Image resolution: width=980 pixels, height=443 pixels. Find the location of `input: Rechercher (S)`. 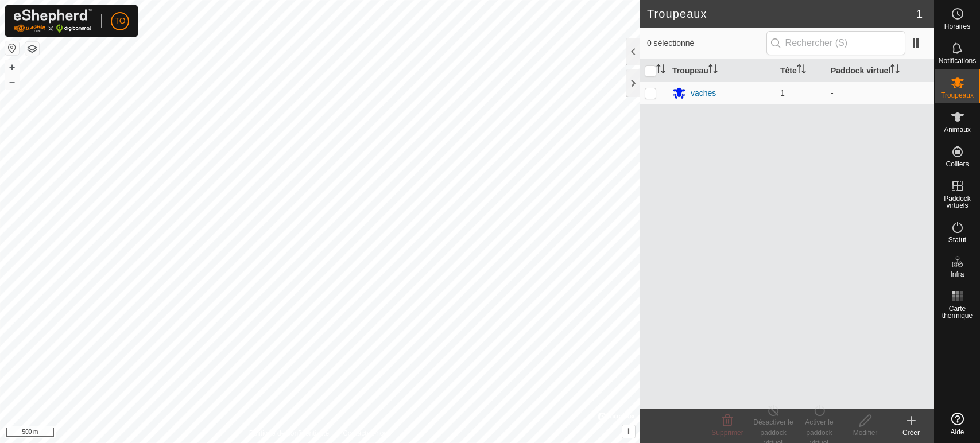

input: Rechercher (S) is located at coordinates (836, 43).